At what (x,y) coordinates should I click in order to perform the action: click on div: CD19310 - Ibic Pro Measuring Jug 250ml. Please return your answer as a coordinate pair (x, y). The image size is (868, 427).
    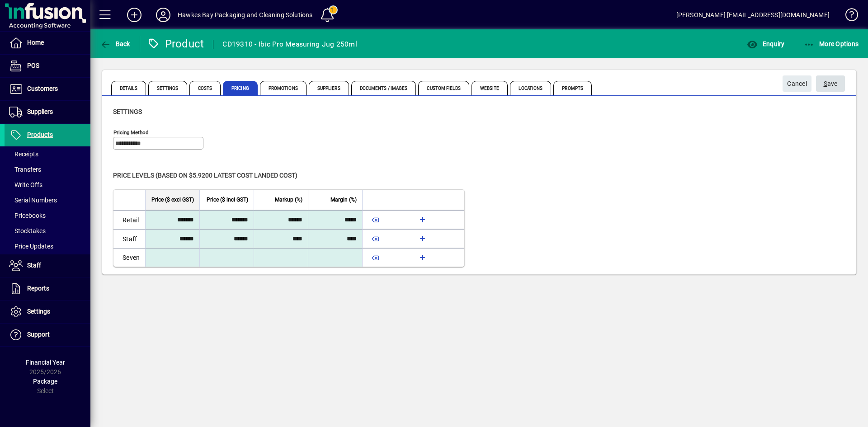
    Looking at the image, I should click on (290, 44).